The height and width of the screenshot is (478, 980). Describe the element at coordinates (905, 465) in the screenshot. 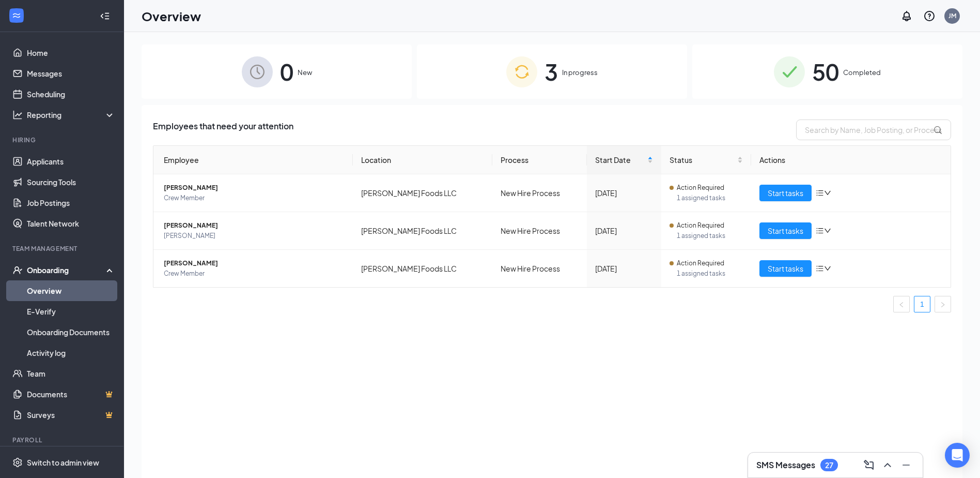

I see `svg: Minimize` at that location.